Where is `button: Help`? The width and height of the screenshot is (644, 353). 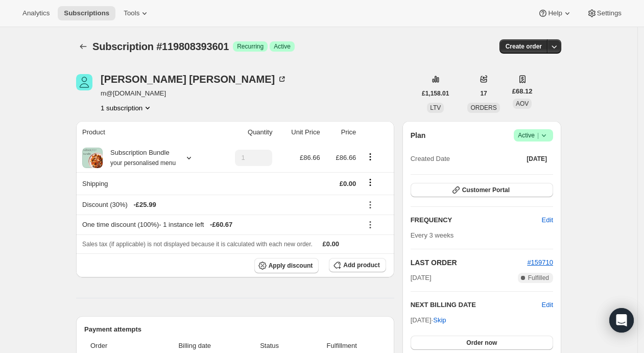
button: Help is located at coordinates (555, 13).